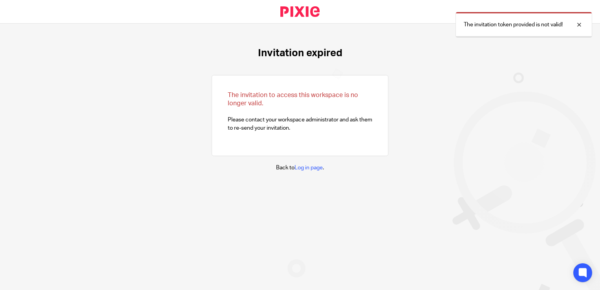 The height and width of the screenshot is (290, 600). I want to click on span: The invitation to access this workspace is no longer valid., so click(293, 99).